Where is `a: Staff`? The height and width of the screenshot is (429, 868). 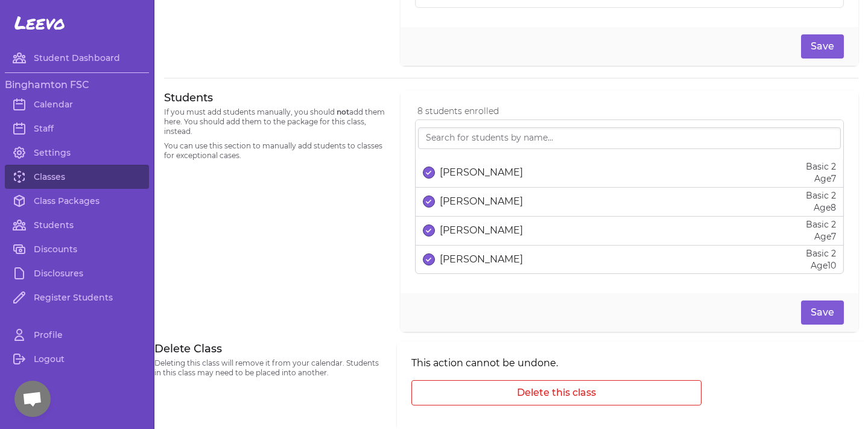 a: Staff is located at coordinates (77, 128).